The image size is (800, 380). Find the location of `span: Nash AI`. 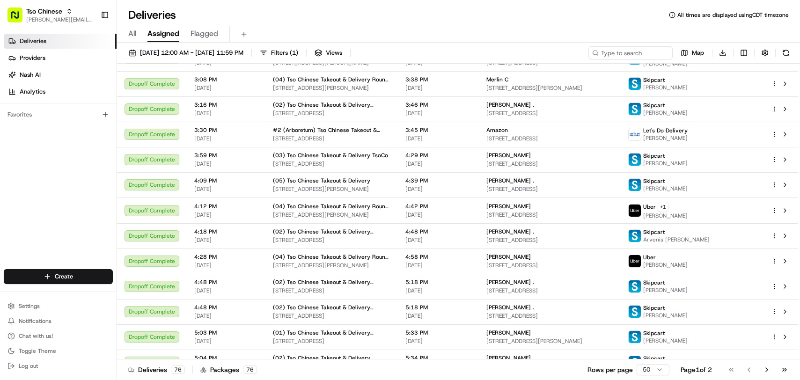

span: Nash AI is located at coordinates (30, 75).